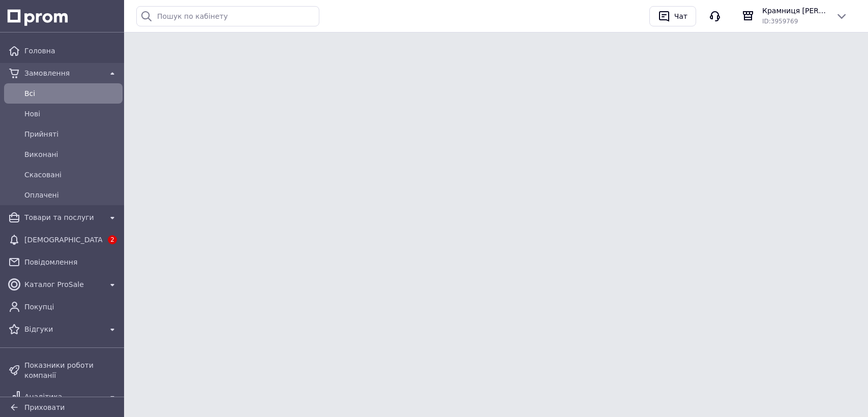 This screenshot has width=868, height=417. Describe the element at coordinates (71, 371) in the screenshot. I see `span: Показники роботи компанії` at that location.